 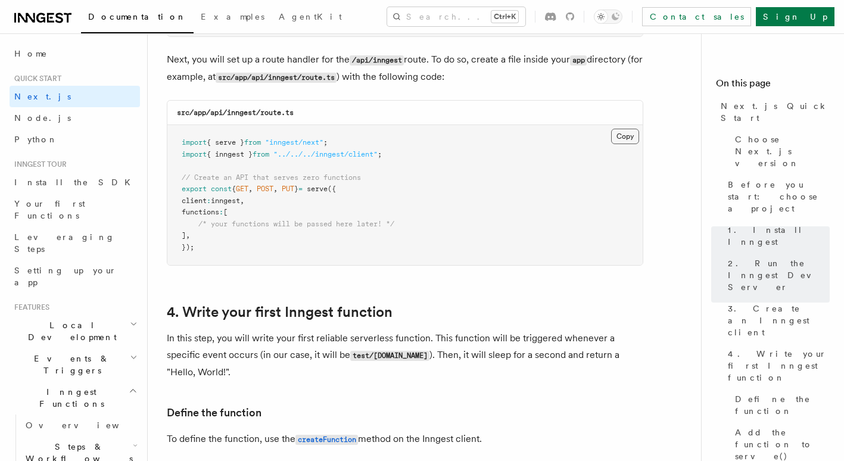 What do you see at coordinates (773, 112) in the screenshot?
I see `a: Next.js Quick Start` at bounding box center [773, 112].